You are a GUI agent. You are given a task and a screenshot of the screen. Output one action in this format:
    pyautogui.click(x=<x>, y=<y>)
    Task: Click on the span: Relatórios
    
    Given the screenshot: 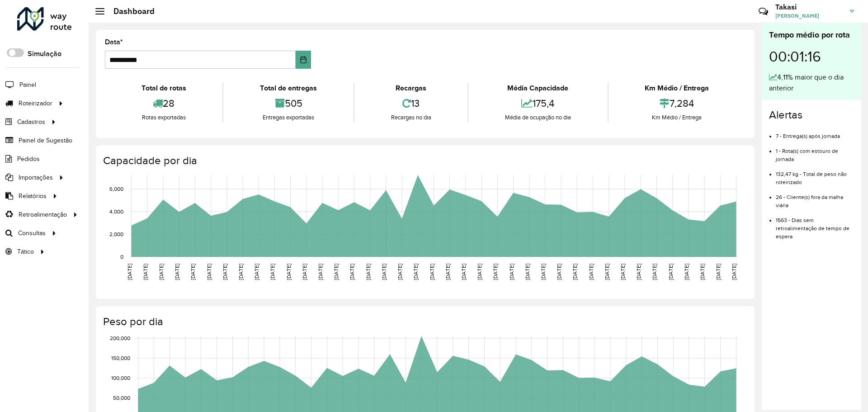 What is the action you would take?
    pyautogui.click(x=32, y=196)
    